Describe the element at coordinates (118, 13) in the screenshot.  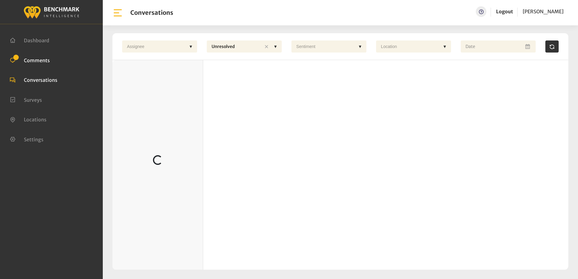
I see `img: bar` at that location.